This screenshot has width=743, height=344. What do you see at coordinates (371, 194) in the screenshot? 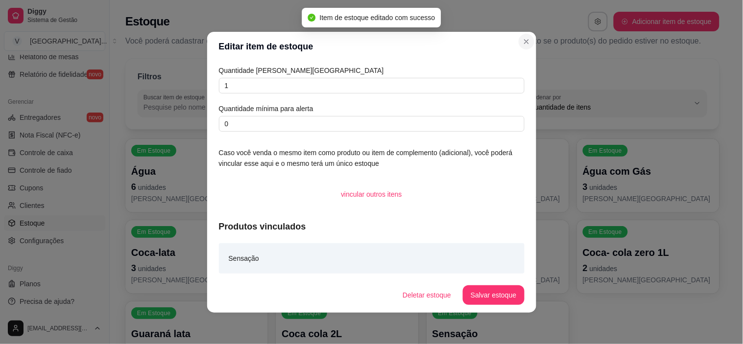
I see `button: vincular outros itens` at bounding box center [371, 194].